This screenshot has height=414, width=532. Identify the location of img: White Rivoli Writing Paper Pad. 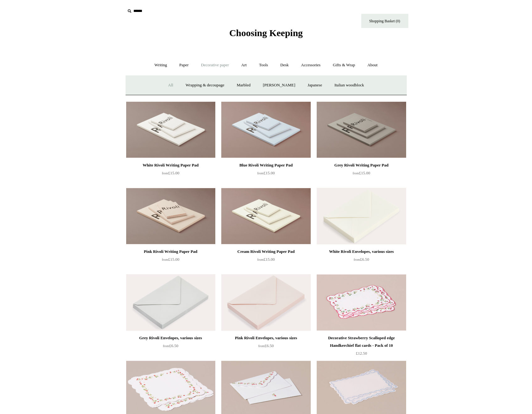
(171, 130).